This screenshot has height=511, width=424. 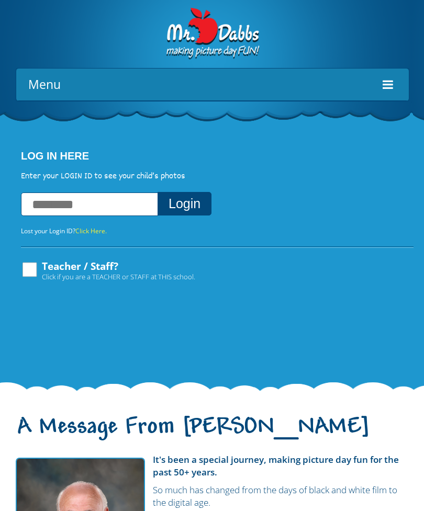 What do you see at coordinates (184, 204) in the screenshot?
I see `button: Login` at bounding box center [184, 204].